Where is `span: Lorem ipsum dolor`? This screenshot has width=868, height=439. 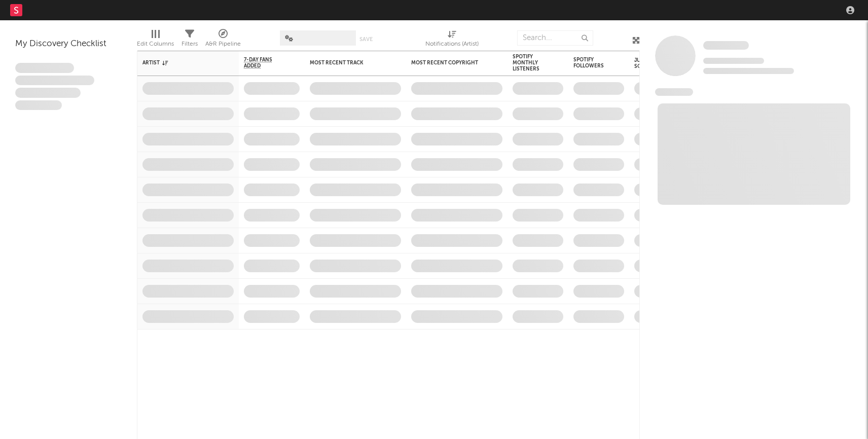
span: Lorem ipsum dolor is located at coordinates (44, 68).